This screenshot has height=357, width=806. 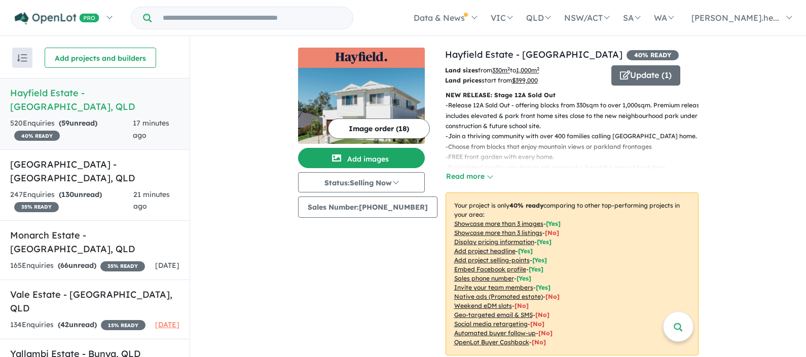 What do you see at coordinates (576, 147) in the screenshot?
I see `p: - Choose from blocks that enjoy mountain views or parkland frontages` at bounding box center [576, 147].